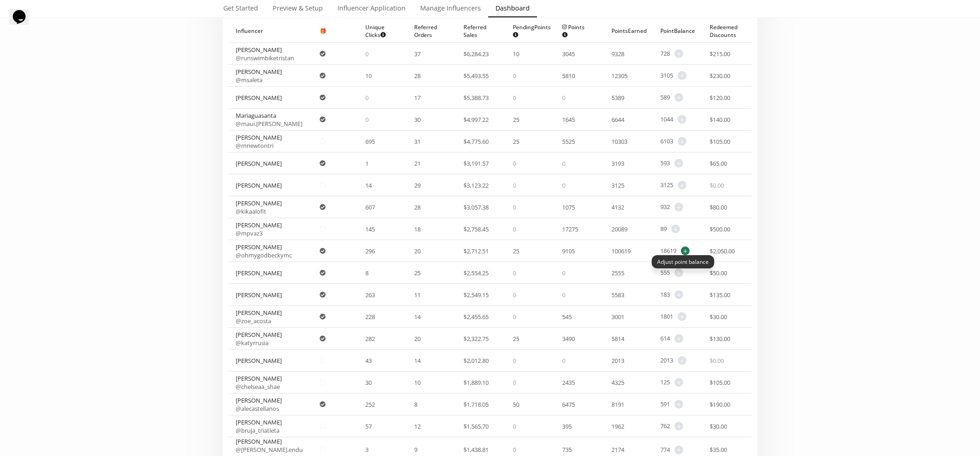  I want to click on span: $ 0.00, so click(717, 185).